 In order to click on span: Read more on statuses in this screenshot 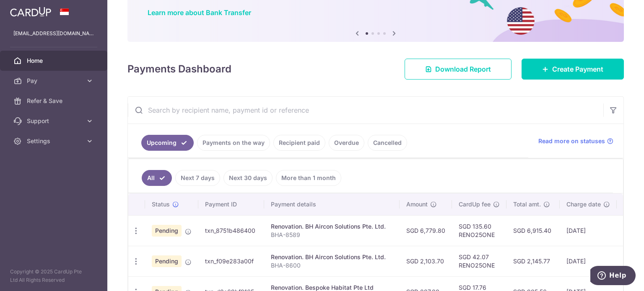, I will do `click(572, 141)`.